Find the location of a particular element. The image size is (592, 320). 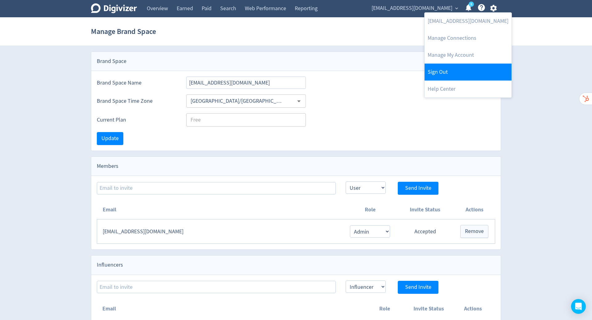

a: Manage Connections is located at coordinates (468, 38).